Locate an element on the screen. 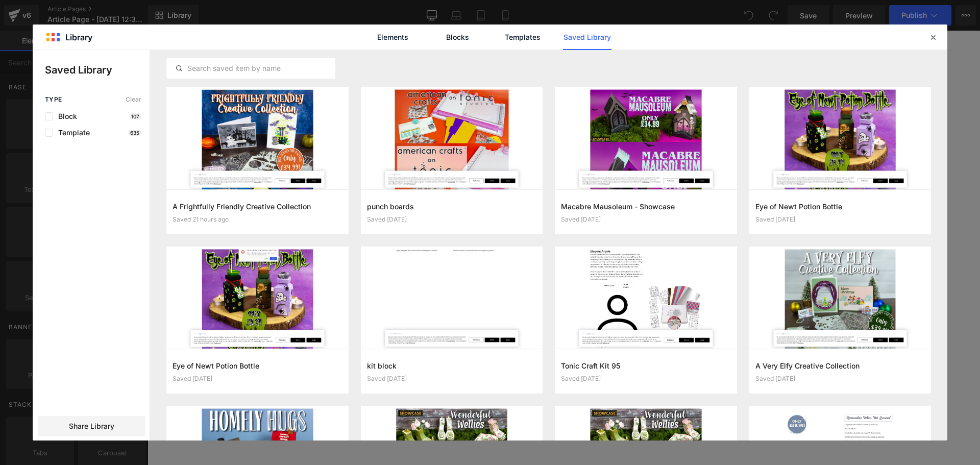 The height and width of the screenshot is (465, 980). span: Share Library is located at coordinates (91, 426).